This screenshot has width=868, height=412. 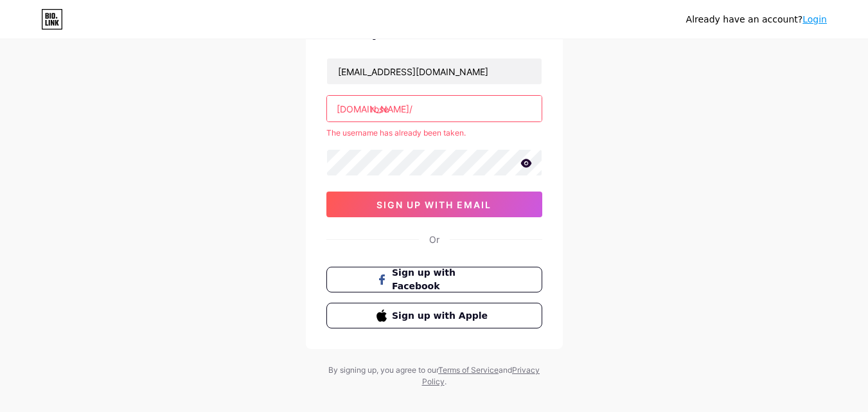 What do you see at coordinates (435, 376) in the screenshot?
I see `div: By signing up, you agree to our and .` at bounding box center [435, 376].